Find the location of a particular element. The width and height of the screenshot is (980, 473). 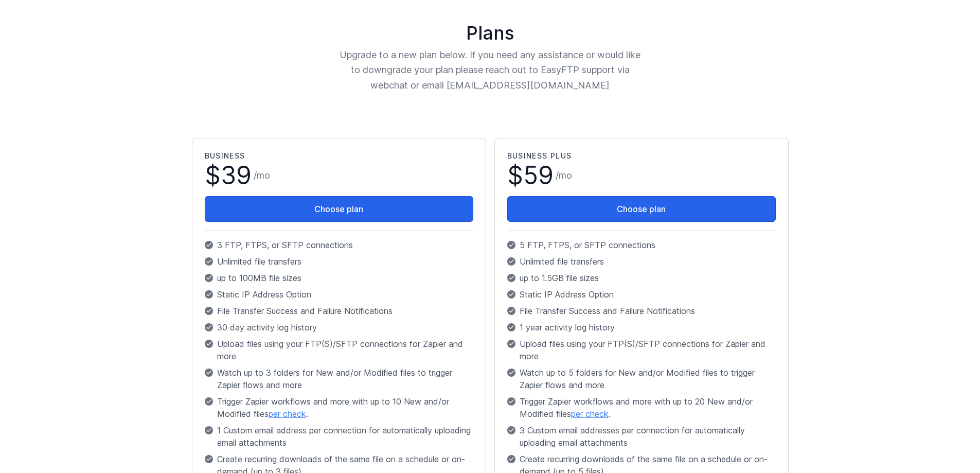

p: 30 day activity log history is located at coordinates (339, 327).